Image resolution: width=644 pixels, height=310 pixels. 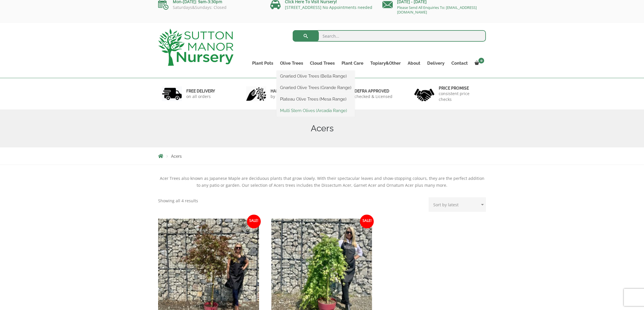 I want to click on select: Shop order, so click(x=457, y=204).